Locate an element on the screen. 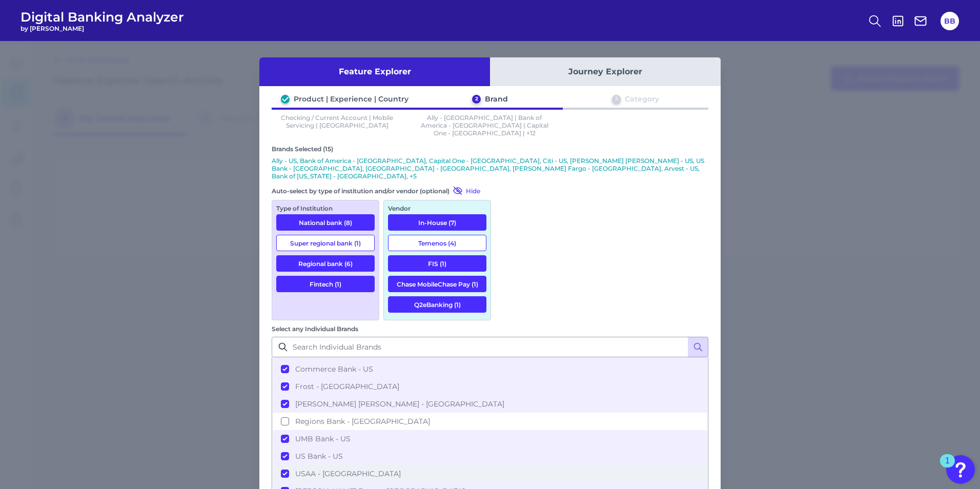  button: National bank (8) is located at coordinates (325, 223).